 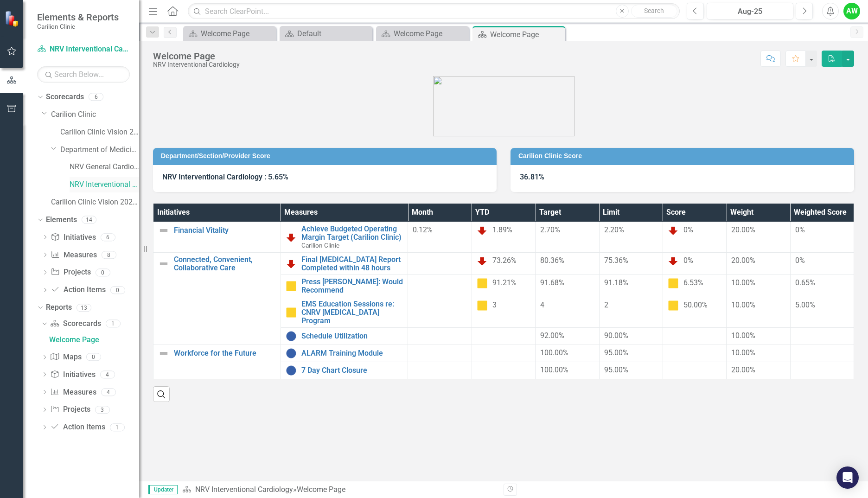 What do you see at coordinates (423, 230) in the screenshot?
I see `span: 0.12%` at bounding box center [423, 230].